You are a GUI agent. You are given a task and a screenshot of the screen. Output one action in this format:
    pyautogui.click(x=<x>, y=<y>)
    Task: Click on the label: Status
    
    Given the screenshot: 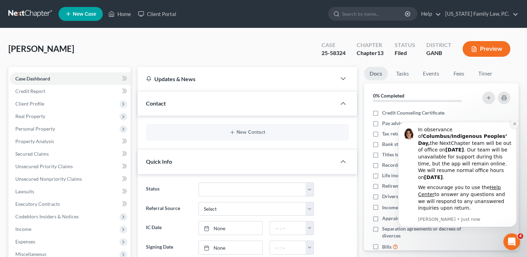 What is the action you would take?
    pyautogui.click(x=169, y=190)
    